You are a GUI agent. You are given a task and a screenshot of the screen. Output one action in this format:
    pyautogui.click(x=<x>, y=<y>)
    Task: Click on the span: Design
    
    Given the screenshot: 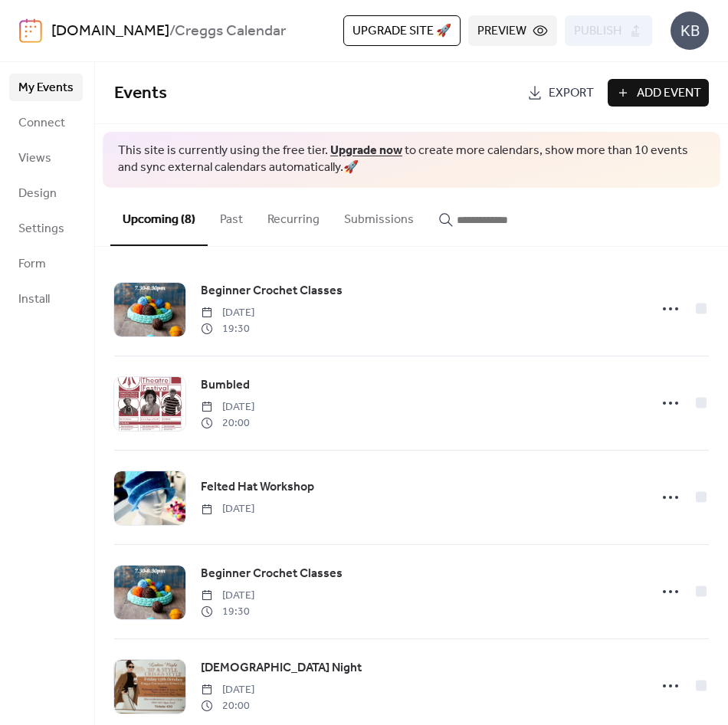 What is the action you would take?
    pyautogui.click(x=38, y=193)
    